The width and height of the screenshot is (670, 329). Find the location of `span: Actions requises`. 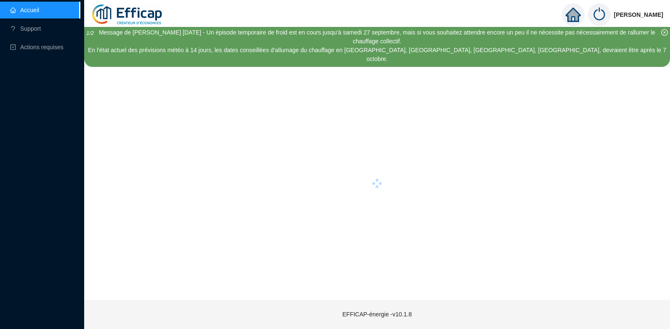

span: Actions requises is located at coordinates (42, 47).